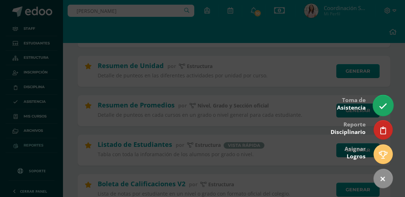  What do you see at coordinates (348, 127) in the screenshot?
I see `div: Reporte` at bounding box center [348, 127].